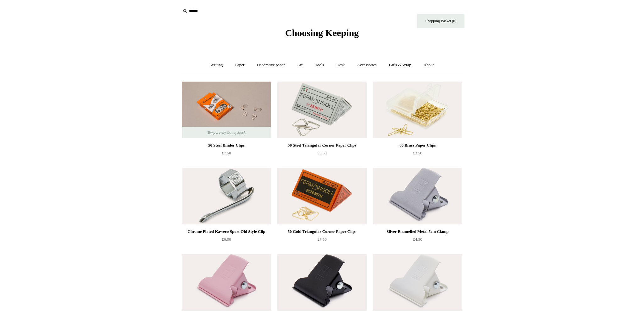 This screenshot has width=644, height=311. I want to click on a: 80 Brass Paper Clips 80 Brass Paper Clips, so click(418, 110).